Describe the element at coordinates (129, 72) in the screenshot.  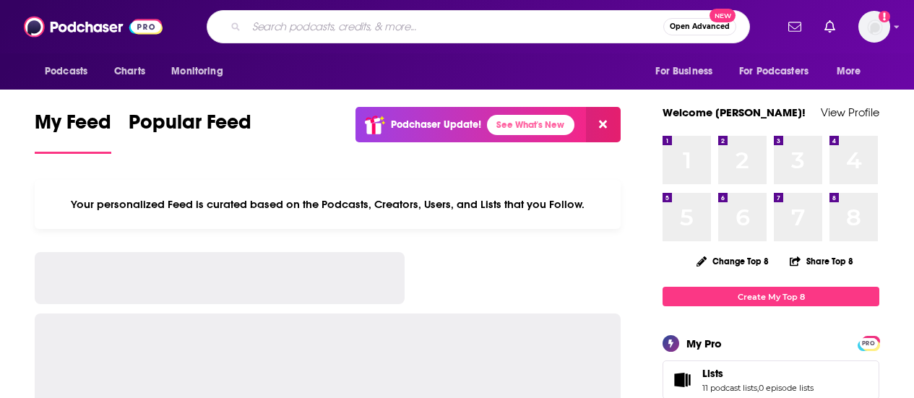
I see `a: Charts` at that location.